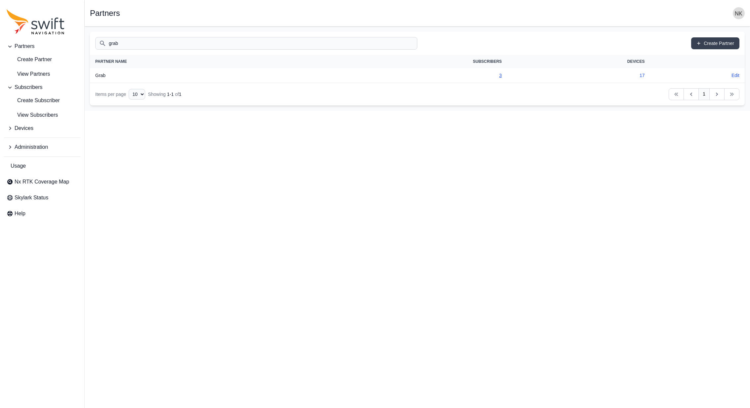 The width and height of the screenshot is (750, 408). I want to click on button: Devices, so click(42, 128).